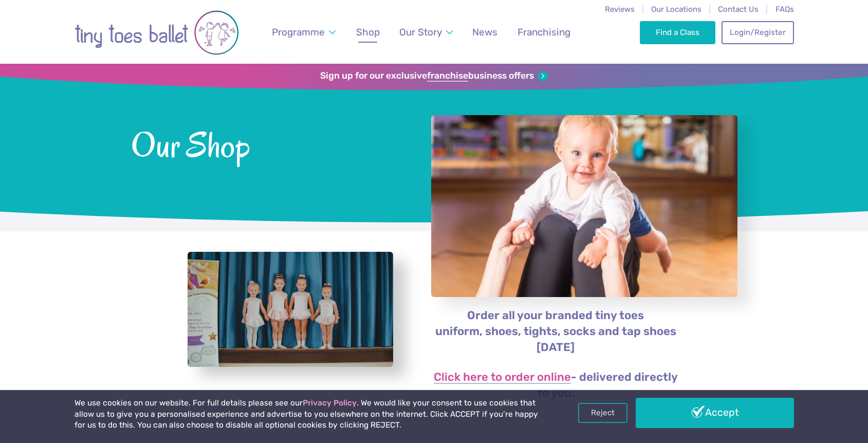 The image size is (868, 443). What do you see at coordinates (329, 403) in the screenshot?
I see `a: Privacy Policy` at bounding box center [329, 403].